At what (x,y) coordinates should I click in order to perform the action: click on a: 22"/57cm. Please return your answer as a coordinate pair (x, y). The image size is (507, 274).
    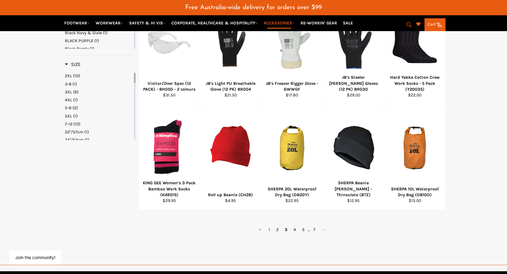
    Looking at the image, I should click on (99, 132).